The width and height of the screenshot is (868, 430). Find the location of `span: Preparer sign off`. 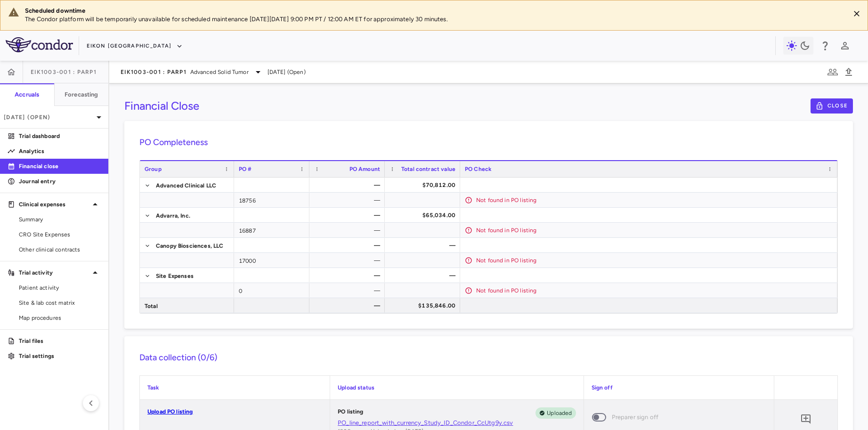

span: Preparer sign off is located at coordinates (635, 417).